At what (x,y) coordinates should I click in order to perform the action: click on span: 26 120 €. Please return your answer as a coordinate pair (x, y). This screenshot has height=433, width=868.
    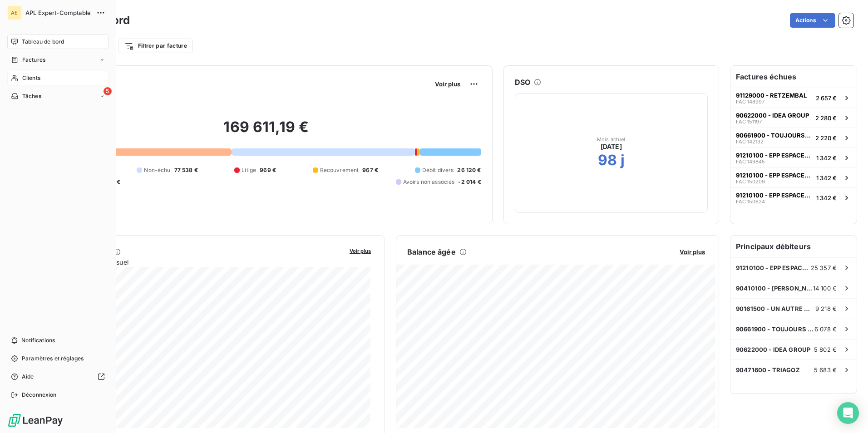
    Looking at the image, I should click on (469, 170).